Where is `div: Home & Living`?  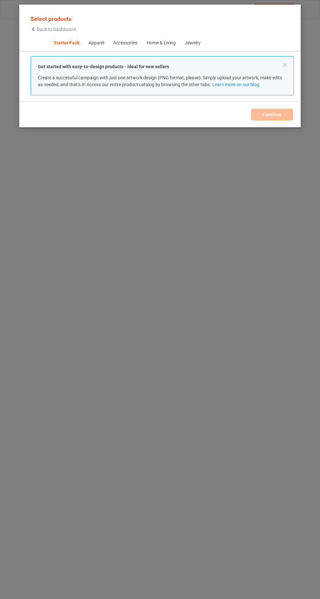
div: Home & Living is located at coordinates (160, 43).